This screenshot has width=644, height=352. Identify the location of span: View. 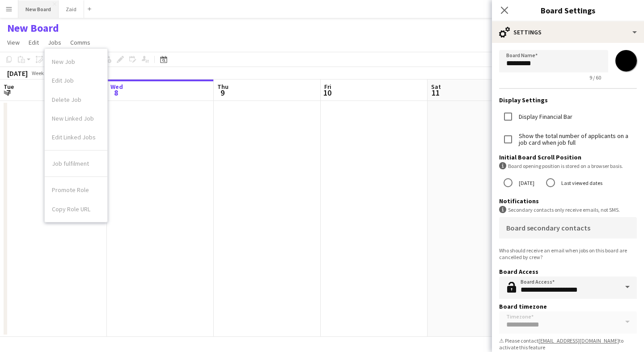
(13, 43).